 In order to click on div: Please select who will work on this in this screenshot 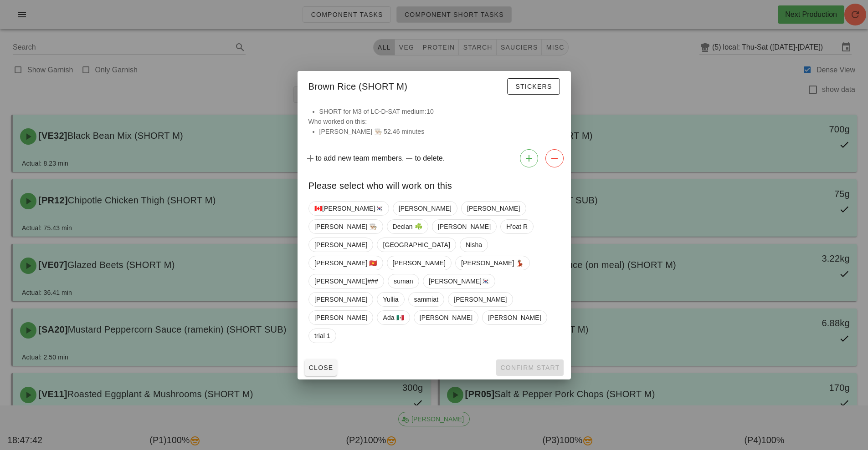, I will do `click(434, 185)`.